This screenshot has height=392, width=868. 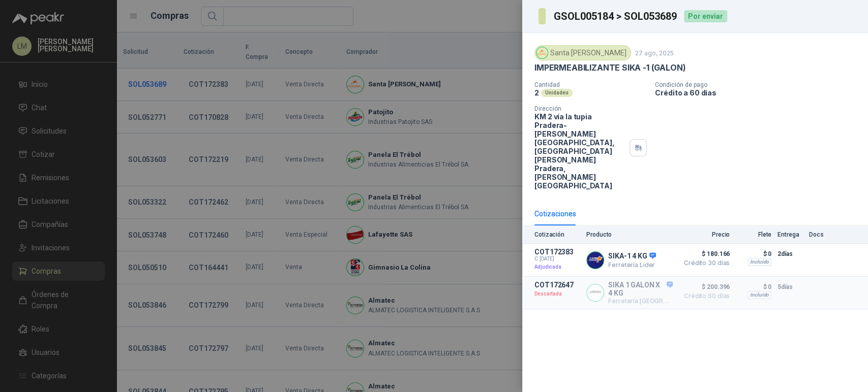 I want to click on p: Producto, so click(x=629, y=235).